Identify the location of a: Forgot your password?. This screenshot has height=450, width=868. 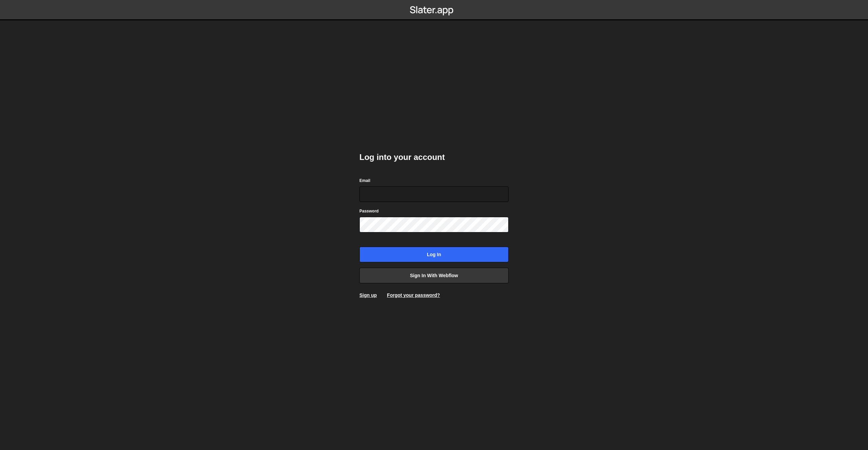
(413, 295).